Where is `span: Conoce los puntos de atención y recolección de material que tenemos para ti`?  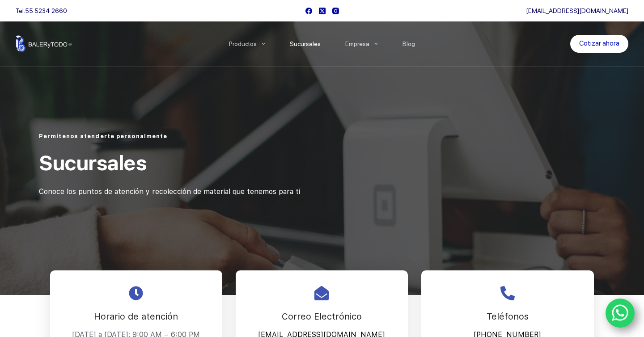 span: Conoce los puntos de atención y recolección de material que tenemos para ti is located at coordinates (169, 191).